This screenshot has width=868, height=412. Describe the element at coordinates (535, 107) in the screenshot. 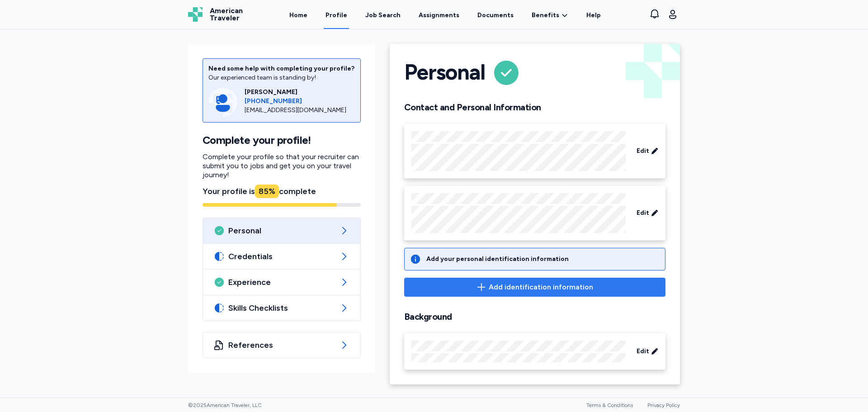

I see `h2: Contact and Personal Information` at that location.